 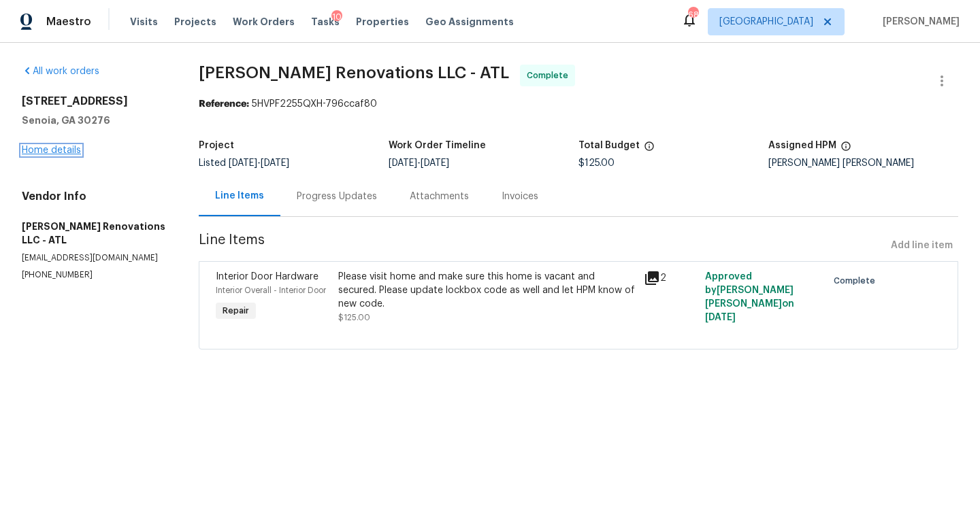 What do you see at coordinates (670, 278) in the screenshot?
I see `div: 2` at bounding box center [670, 278].